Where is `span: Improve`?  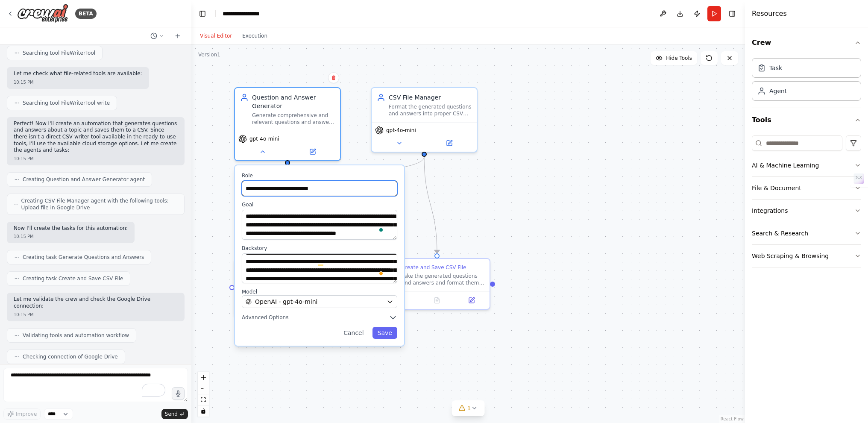
span: Improve is located at coordinates (26, 414).